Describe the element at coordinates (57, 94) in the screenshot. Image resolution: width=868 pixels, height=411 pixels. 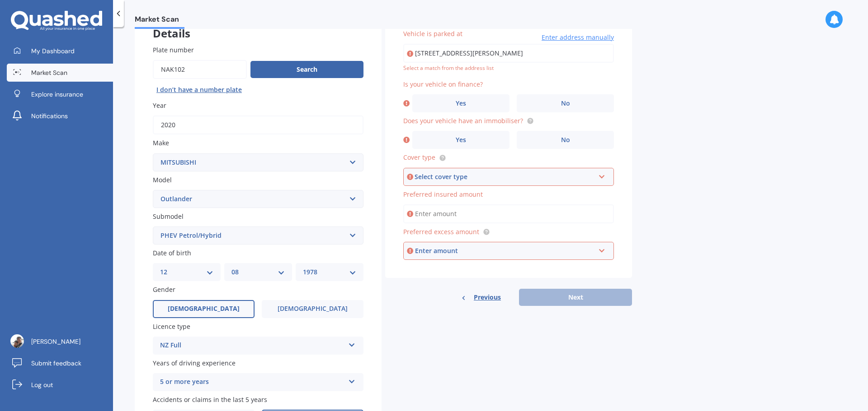
I see `span: Explore insurance` at that location.